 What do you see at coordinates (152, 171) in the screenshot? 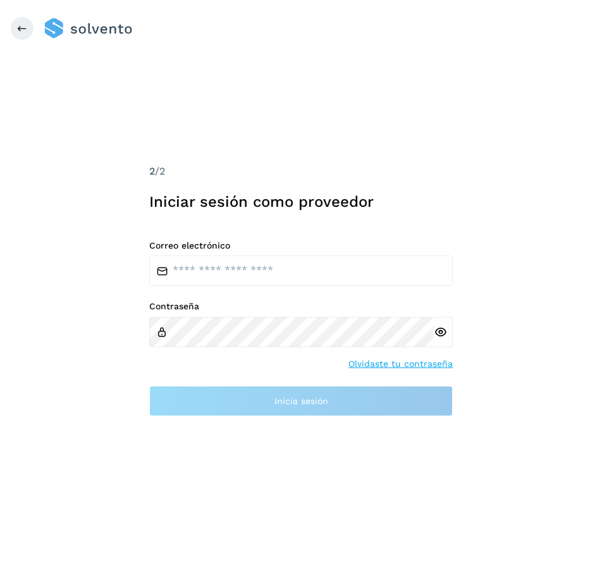
I see `span: 2` at bounding box center [152, 171].